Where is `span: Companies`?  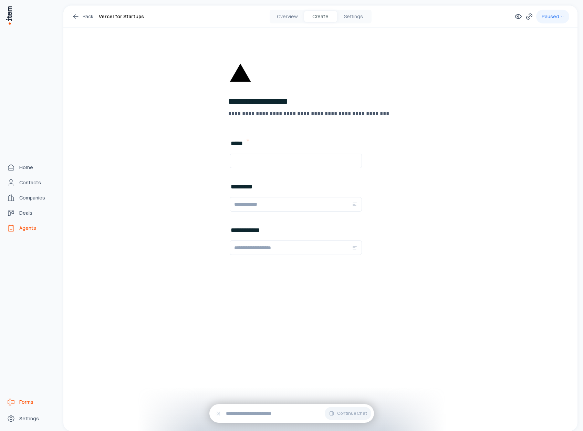
span: Companies is located at coordinates (32, 198).